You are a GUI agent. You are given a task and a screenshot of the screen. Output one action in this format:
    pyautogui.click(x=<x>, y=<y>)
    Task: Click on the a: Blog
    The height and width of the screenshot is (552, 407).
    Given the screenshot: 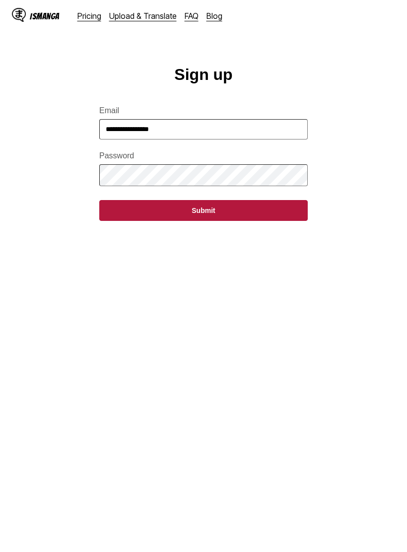 What is the action you would take?
    pyautogui.click(x=214, y=16)
    